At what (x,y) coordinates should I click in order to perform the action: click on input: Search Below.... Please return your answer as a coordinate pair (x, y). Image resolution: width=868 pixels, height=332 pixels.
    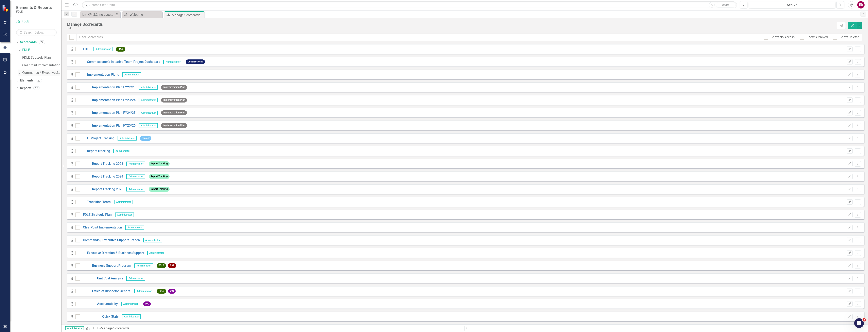
    Looking at the image, I should click on (37, 33).